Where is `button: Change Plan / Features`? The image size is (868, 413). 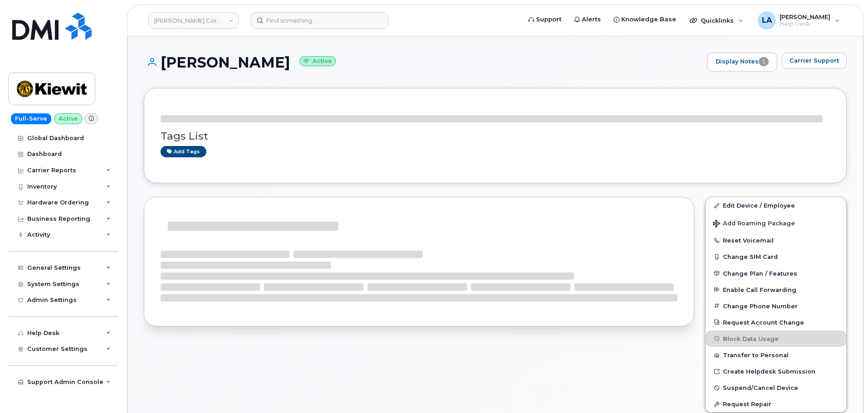 button: Change Plan / Features is located at coordinates (776, 274).